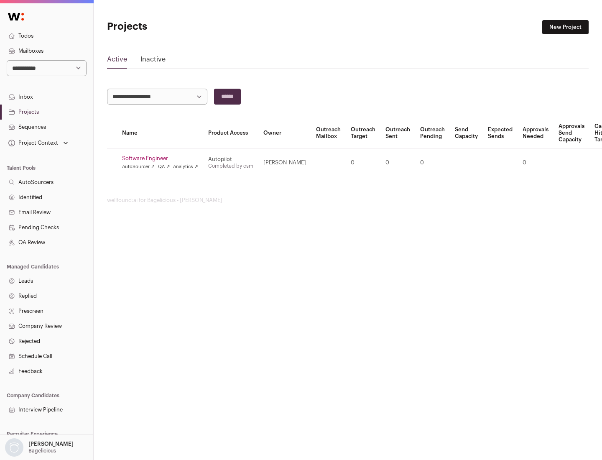 The height and width of the screenshot is (460, 602). Describe the element at coordinates (432, 133) in the screenshot. I see `th: Outreach Pending` at that location.